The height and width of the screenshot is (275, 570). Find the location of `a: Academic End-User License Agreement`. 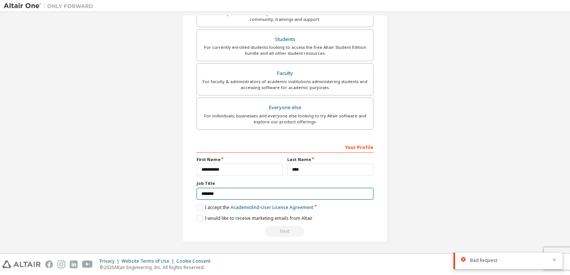

a: Academic End-User License Agreement is located at coordinates (272, 207).